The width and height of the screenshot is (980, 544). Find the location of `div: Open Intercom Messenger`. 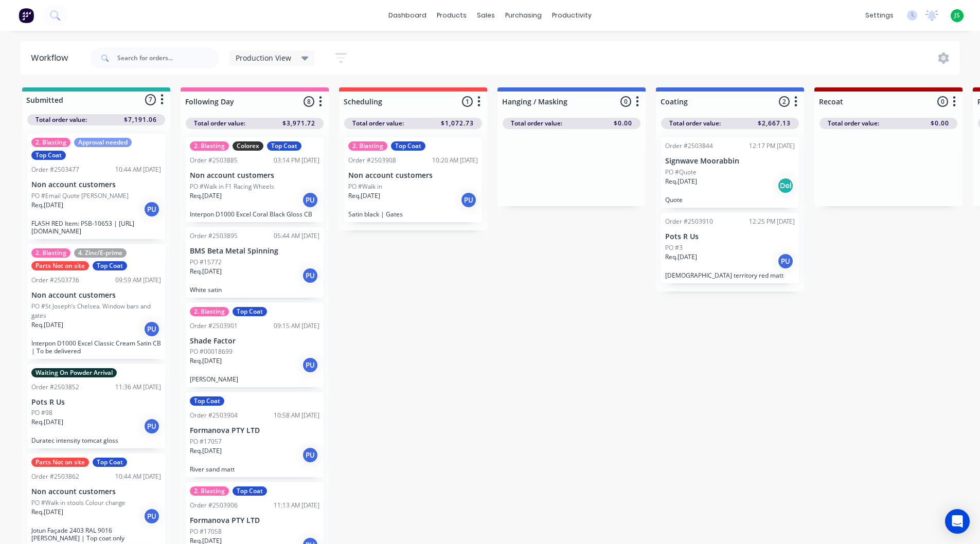

div: Open Intercom Messenger is located at coordinates (958, 522).